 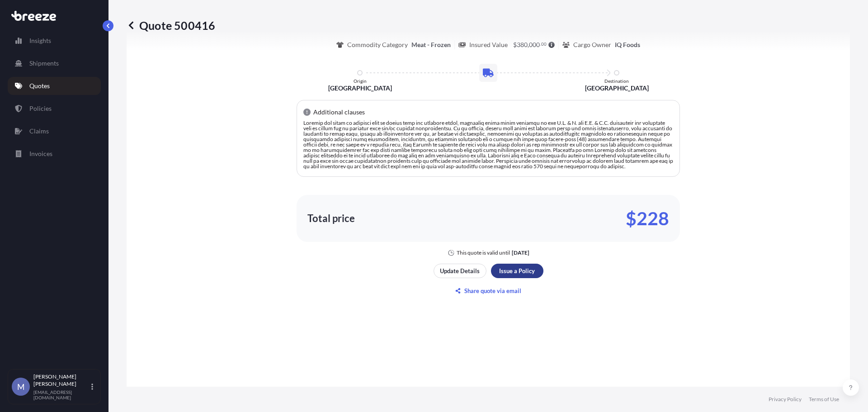 What do you see at coordinates (39, 86) in the screenshot?
I see `p: Quotes` at bounding box center [39, 86].